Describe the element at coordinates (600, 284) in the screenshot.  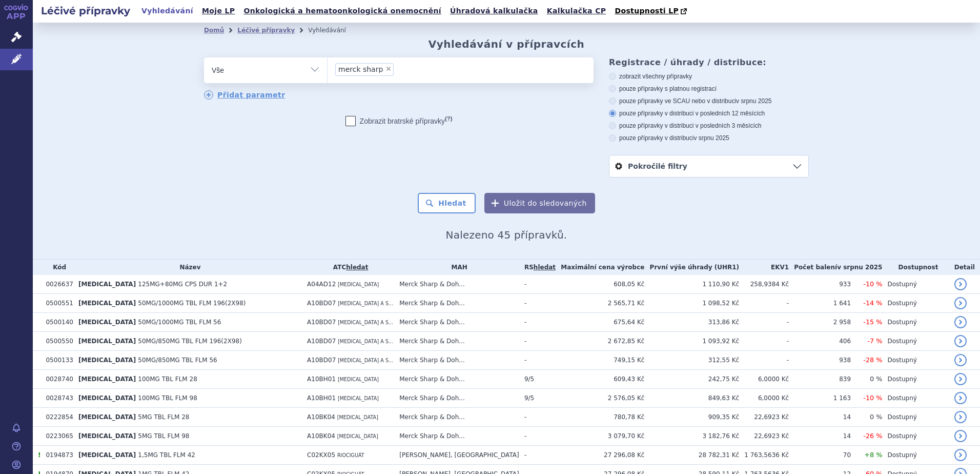
I see `td: 608,05 Kč` at that location.